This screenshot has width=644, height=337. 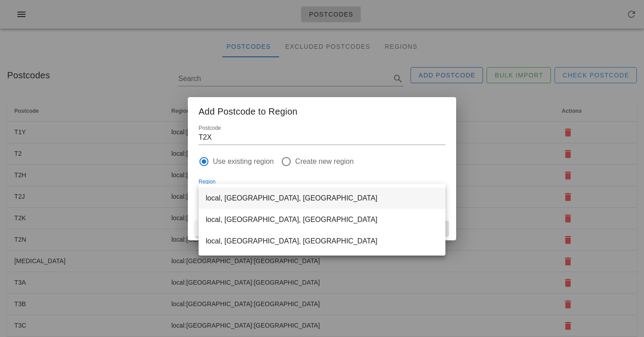 What do you see at coordinates (243, 162) in the screenshot?
I see `label: Use existing region` at bounding box center [243, 162].